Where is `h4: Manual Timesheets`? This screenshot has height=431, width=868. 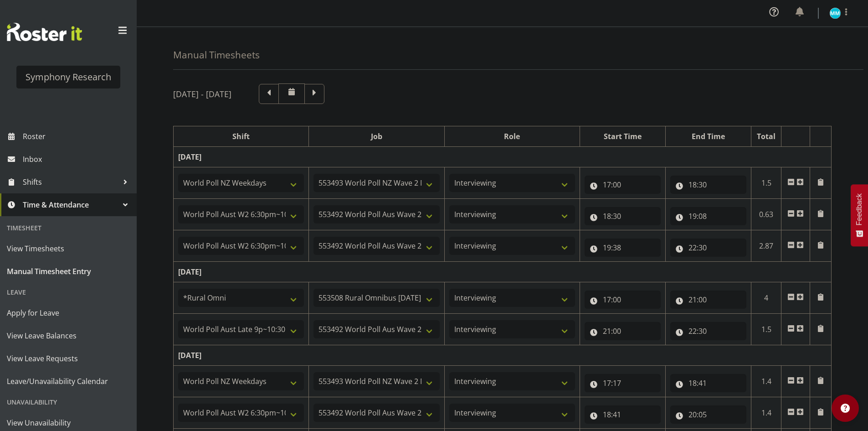
h4: Manual Timesheets is located at coordinates (216, 55).